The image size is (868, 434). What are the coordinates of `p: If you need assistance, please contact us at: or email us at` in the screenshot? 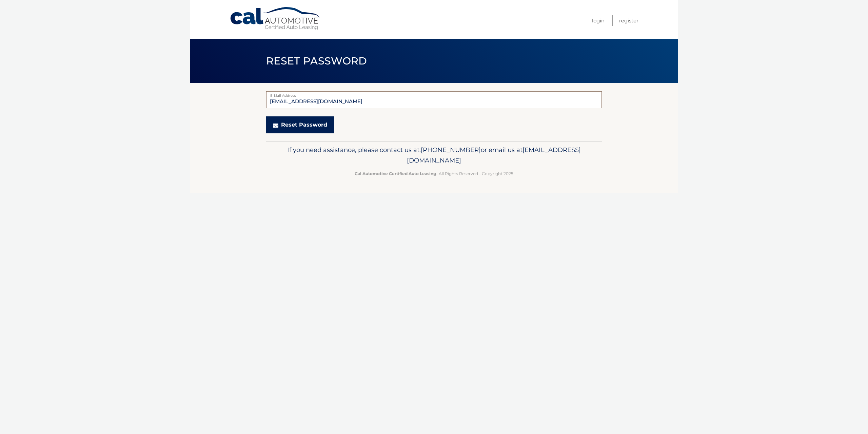 It's located at (434, 156).